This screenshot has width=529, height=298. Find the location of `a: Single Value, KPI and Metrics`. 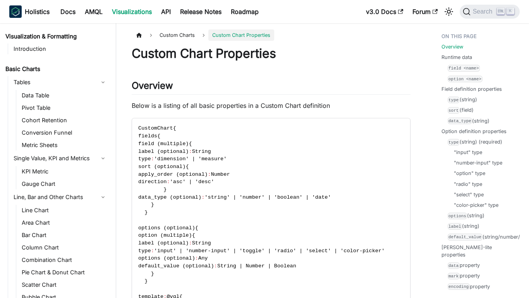

a: Single Value, KPI and Metrics is located at coordinates (60, 158).